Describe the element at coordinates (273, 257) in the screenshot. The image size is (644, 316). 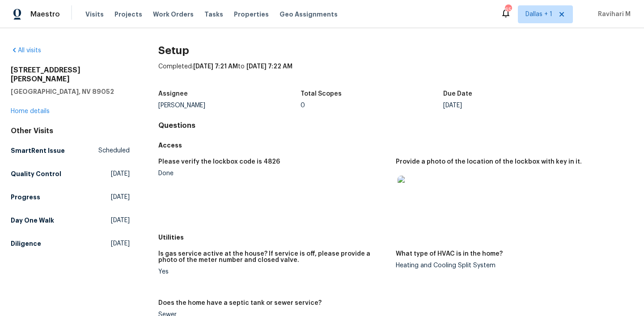
I see `h5: Is gas service active at the house? If service is off, please provide a photo of the meter number...` at that location.